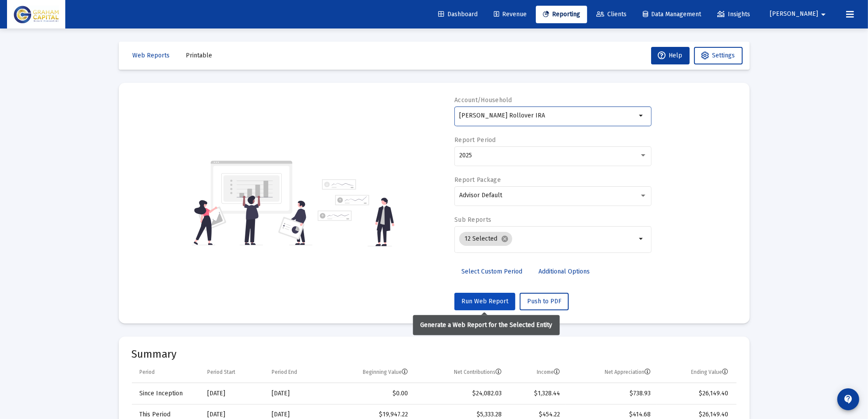 This screenshot has width=868, height=419. What do you see at coordinates (611, 14) in the screenshot?
I see `span: Clients` at bounding box center [611, 14].